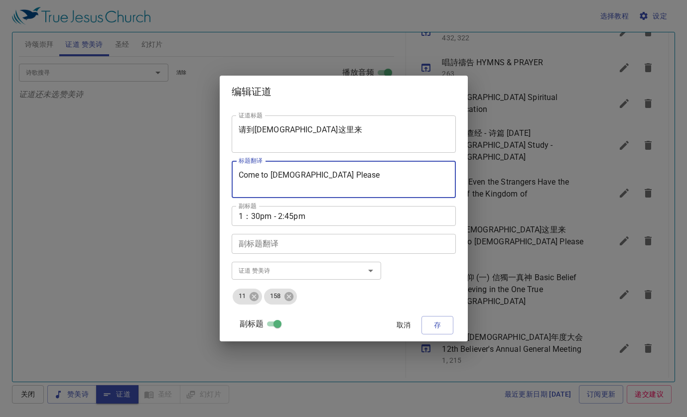 This screenshot has width=687, height=417. Describe the element at coordinates (344, 216) in the screenshot. I see `textarea: 1：30pm - 2:45pm` at that location.